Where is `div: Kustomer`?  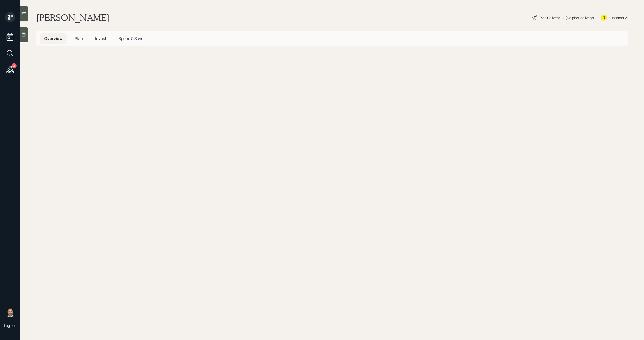
div: Kustomer is located at coordinates (616, 18).